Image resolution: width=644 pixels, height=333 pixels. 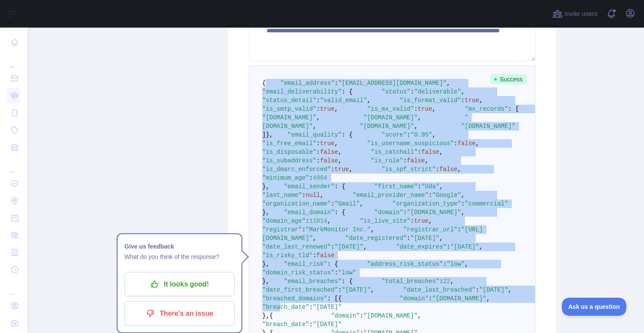 I want to click on h1: Give us feedback, so click(x=180, y=247).